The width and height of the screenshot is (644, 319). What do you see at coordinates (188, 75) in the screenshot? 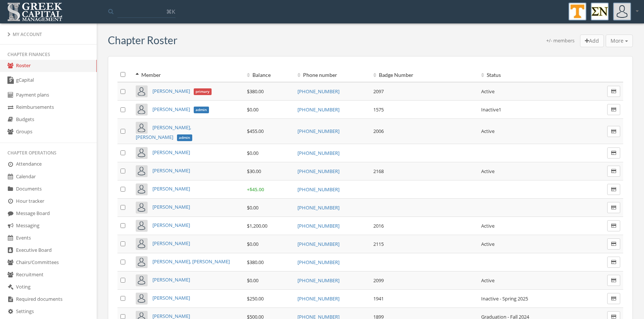
I see `th: Member` at bounding box center [188, 75].